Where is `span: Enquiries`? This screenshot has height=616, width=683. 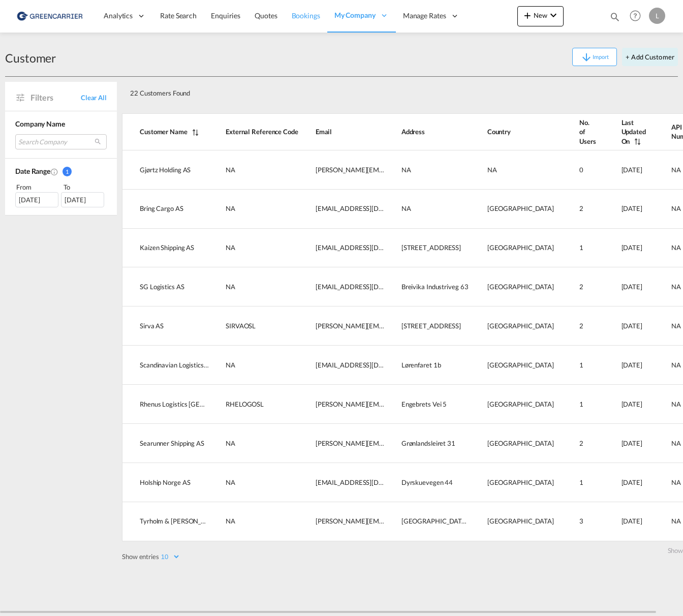
span: Enquiries is located at coordinates (226, 16).